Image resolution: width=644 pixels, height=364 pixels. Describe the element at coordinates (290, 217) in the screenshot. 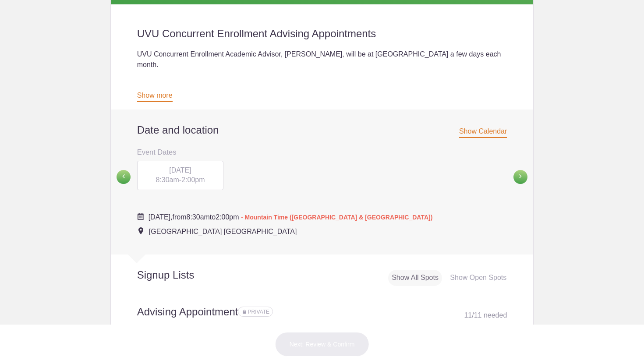

I see `span: from to` at that location.